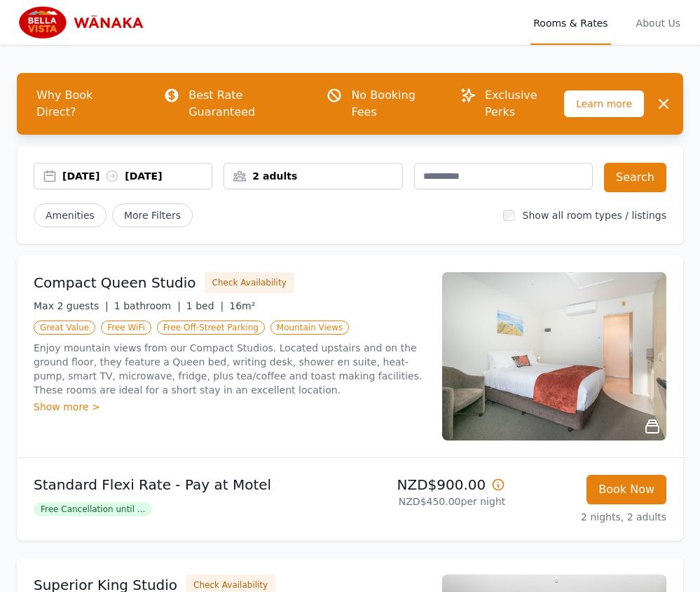  I want to click on p: Standard Flexi Rate - Pay at Motel, so click(189, 484).